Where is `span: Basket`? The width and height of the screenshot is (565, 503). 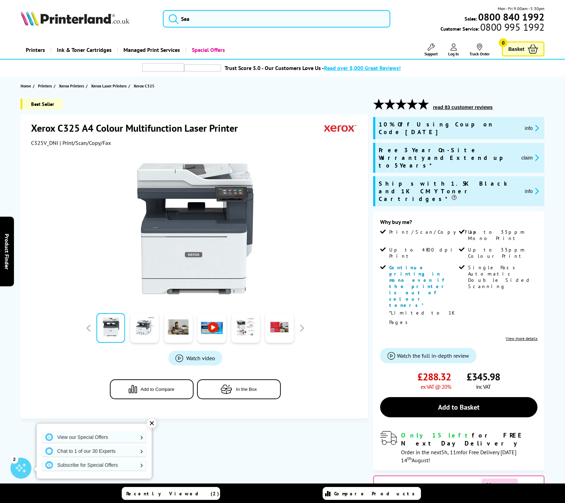 span: Basket is located at coordinates (516, 49).